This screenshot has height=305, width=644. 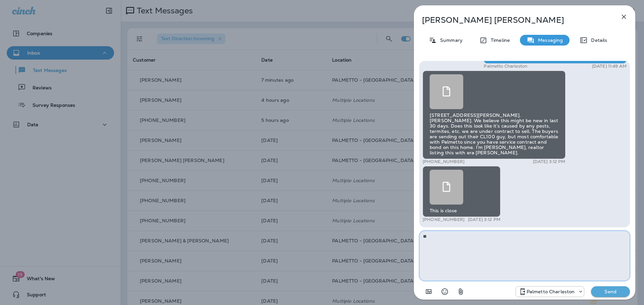 What do you see at coordinates (610, 292) in the screenshot?
I see `p: Send` at bounding box center [610, 292].